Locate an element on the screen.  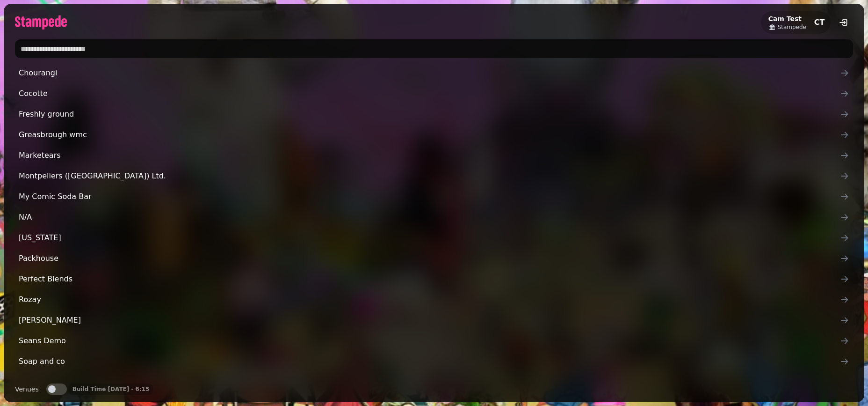
span: Cocotte is located at coordinates (430, 93).